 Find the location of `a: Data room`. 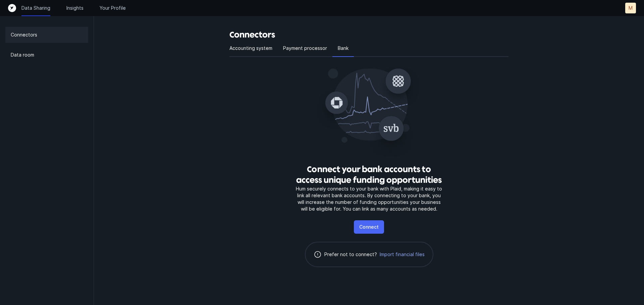

a: Data room is located at coordinates (47, 55).